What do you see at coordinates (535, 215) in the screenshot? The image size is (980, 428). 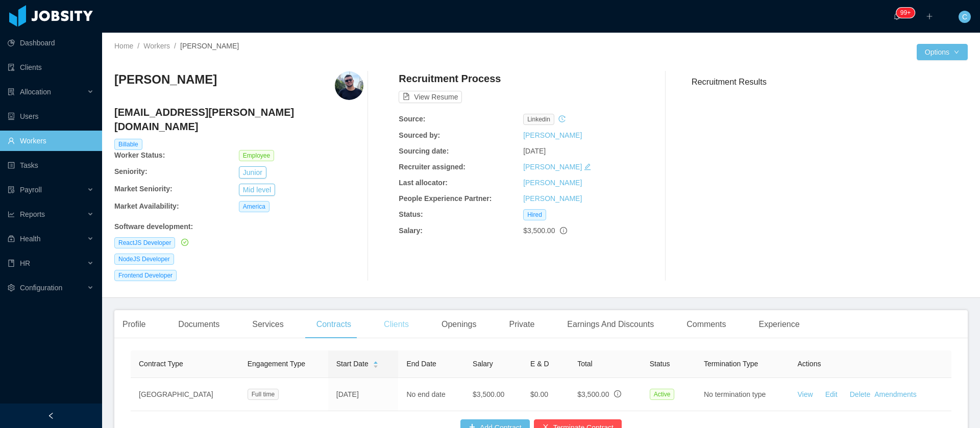 I see `span: Hired` at bounding box center [535, 215].